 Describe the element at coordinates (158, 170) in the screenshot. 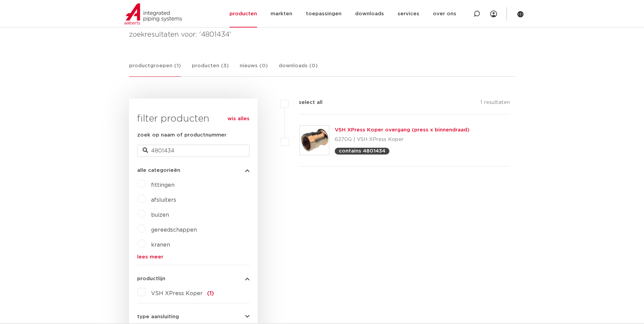

I see `span: alle categorieën` at that location.